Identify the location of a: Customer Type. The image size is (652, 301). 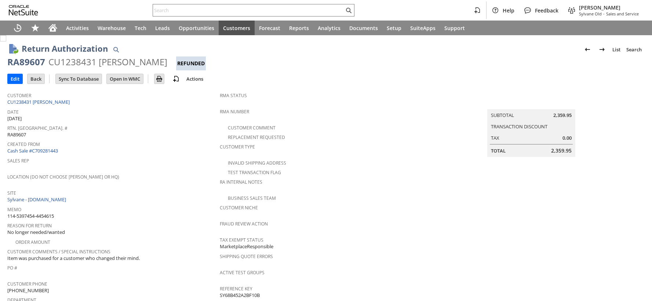
(237, 147).